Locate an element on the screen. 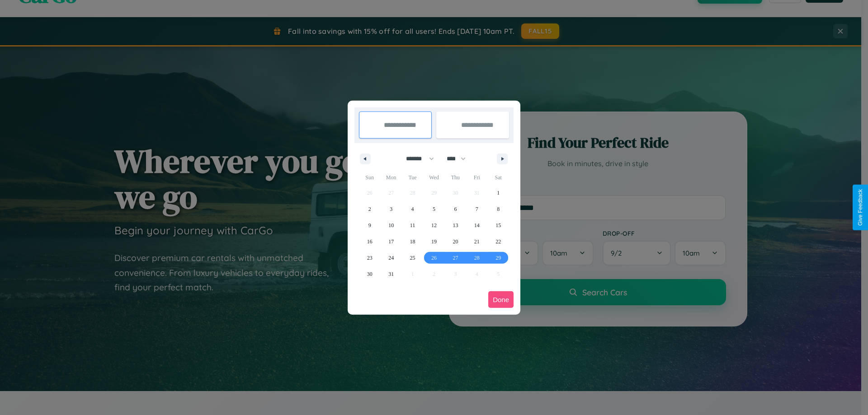 The height and width of the screenshot is (415, 868). button: 16 is located at coordinates (369, 241).